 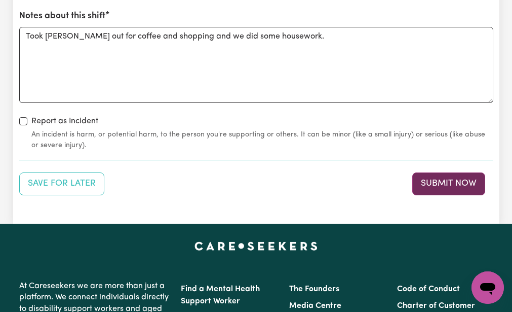 What do you see at coordinates (62, 183) in the screenshot?
I see `button: Save your job report` at bounding box center [62, 183].